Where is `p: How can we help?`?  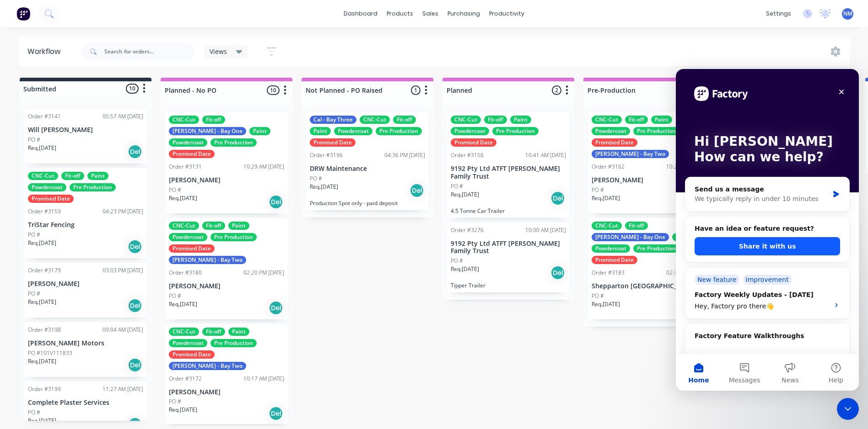
p: How can we help? is located at coordinates (91, 88).